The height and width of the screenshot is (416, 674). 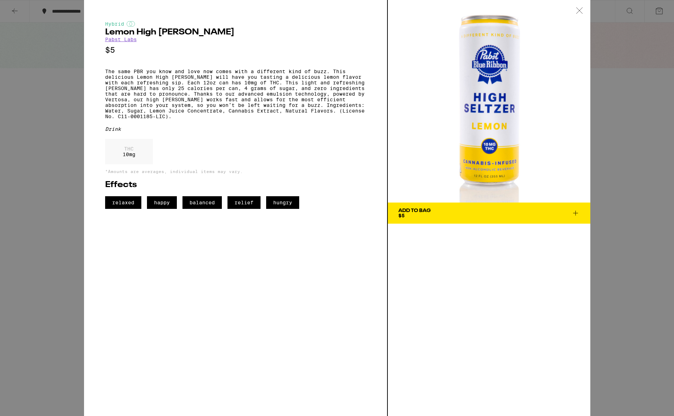 What do you see at coordinates (202, 203) in the screenshot?
I see `span: balanced` at bounding box center [202, 203].